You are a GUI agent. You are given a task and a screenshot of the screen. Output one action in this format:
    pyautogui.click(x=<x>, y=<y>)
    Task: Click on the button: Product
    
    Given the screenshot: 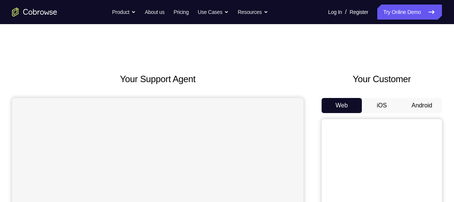 What is the action you would take?
    pyautogui.click(x=124, y=12)
    